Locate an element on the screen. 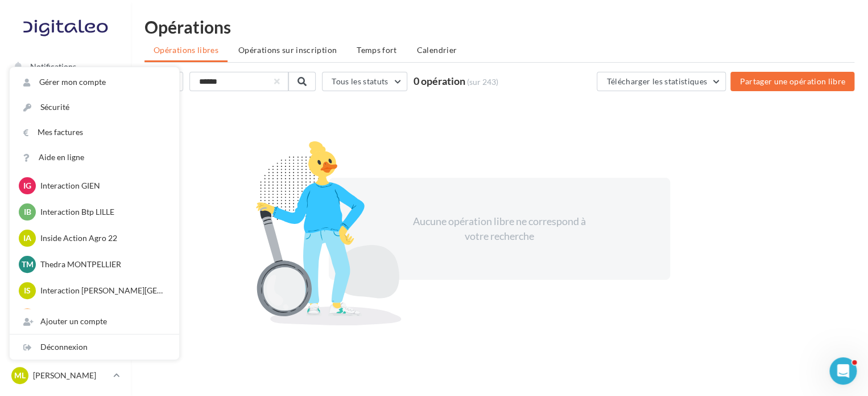 The image size is (868, 396). a: Médiathèque is located at coordinates (66, 193).